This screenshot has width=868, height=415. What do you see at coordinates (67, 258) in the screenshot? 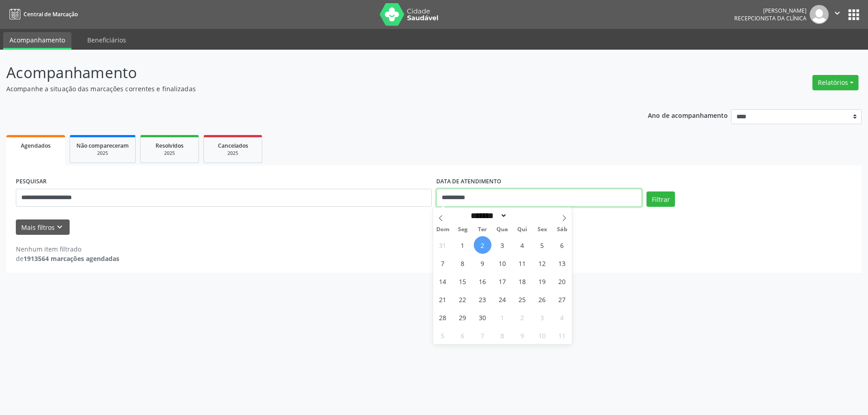
I see `div: de` at bounding box center [67, 258].